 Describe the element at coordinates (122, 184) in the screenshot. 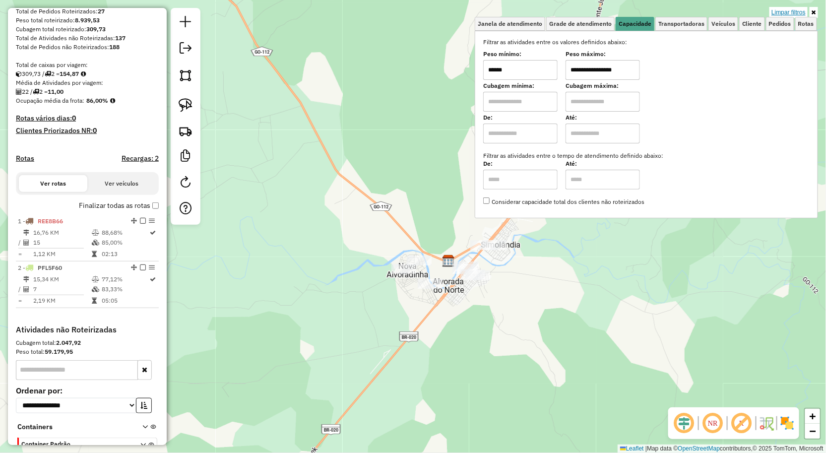

I see `button: Ver veículos` at that location.